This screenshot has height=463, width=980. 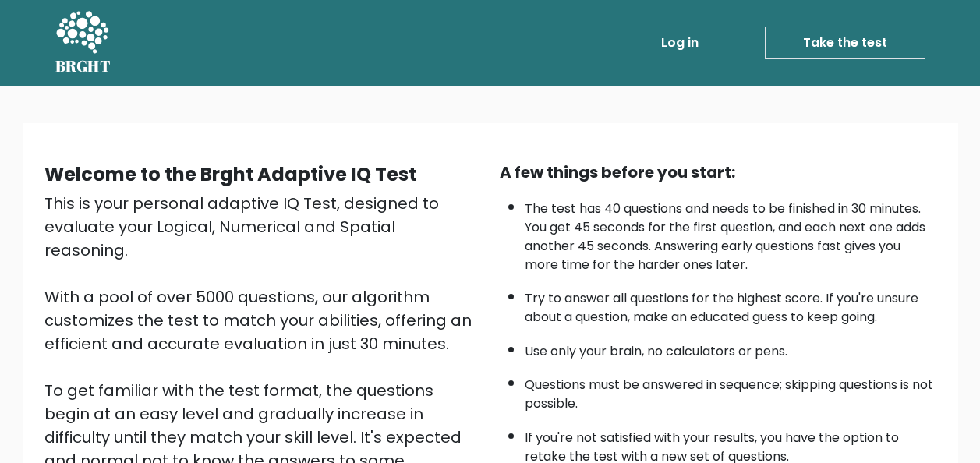 What do you see at coordinates (84, 66) in the screenshot?
I see `h5: BRGHT` at bounding box center [84, 66].